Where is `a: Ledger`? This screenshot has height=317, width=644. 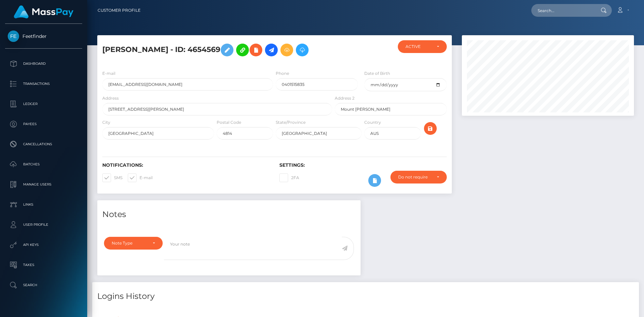
a: Ledger is located at coordinates (44, 104).